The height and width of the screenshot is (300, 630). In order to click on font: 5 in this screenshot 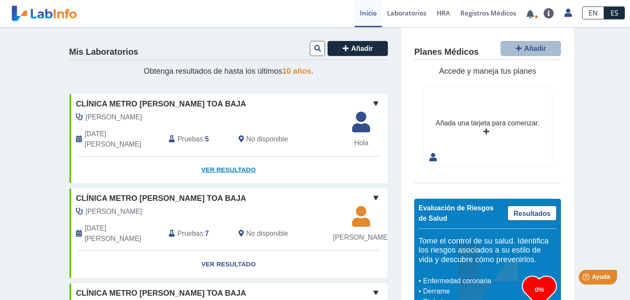, I will do `click(207, 139)`.